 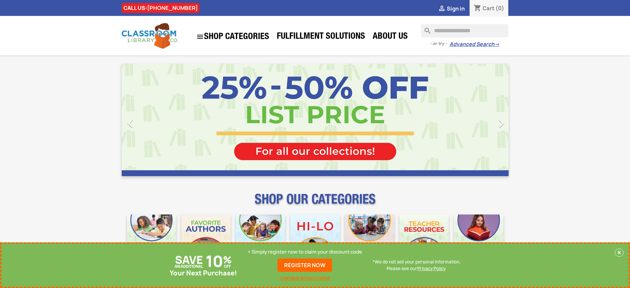 I want to click on i: shopping_cart, so click(x=477, y=9).